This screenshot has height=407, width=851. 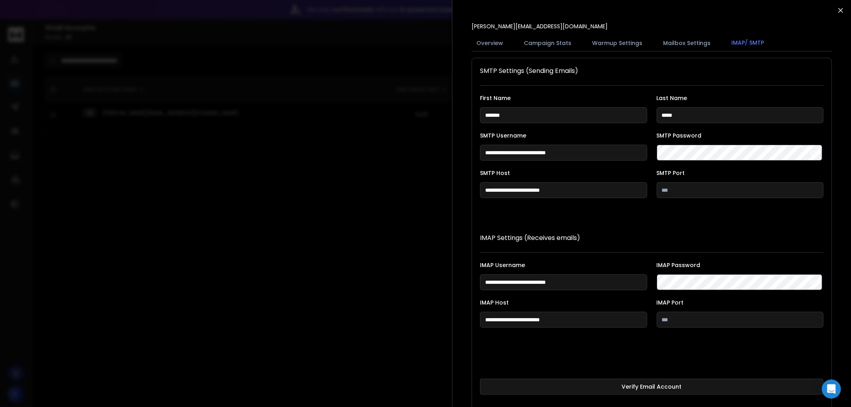 What do you see at coordinates (489, 43) in the screenshot?
I see `button: Overview` at bounding box center [489, 43].